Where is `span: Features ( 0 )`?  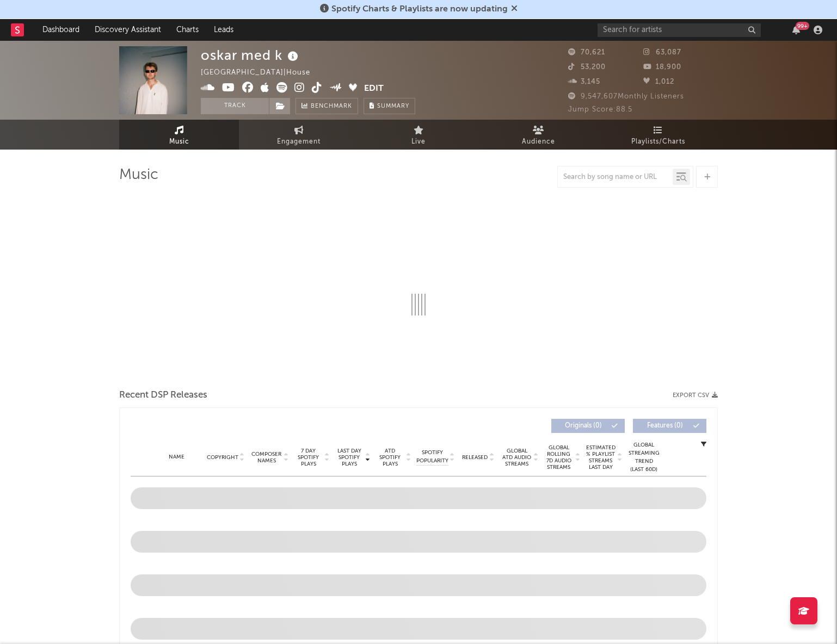 span: Features ( 0 ) is located at coordinates (665, 426).